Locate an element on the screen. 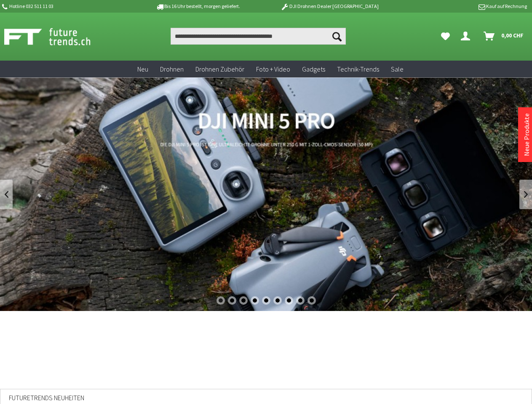 The height and width of the screenshot is (404, 532). span: Drohnen is located at coordinates (171, 69).